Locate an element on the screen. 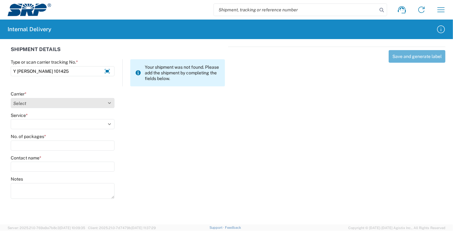 The image size is (453, 231). a: Support is located at coordinates (217, 228).